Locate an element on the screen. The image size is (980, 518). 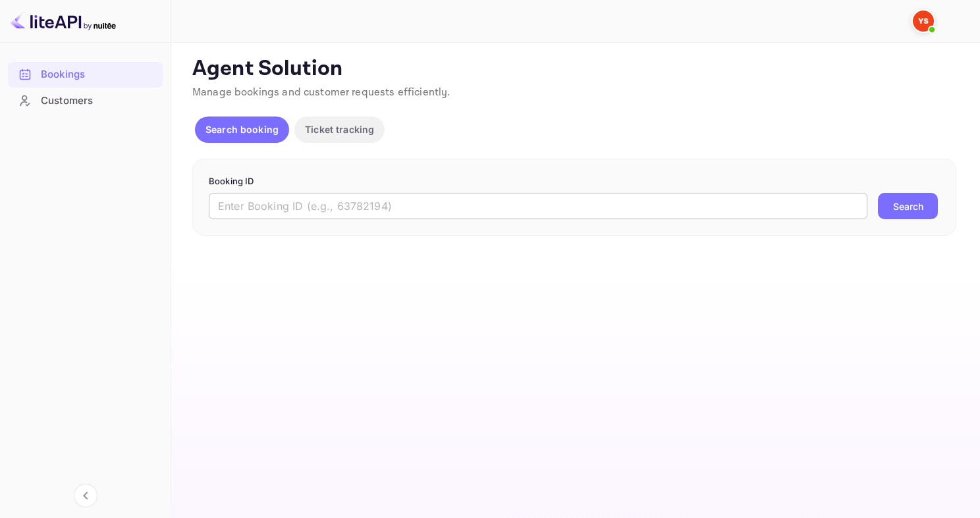
input: Enter Booking ID (e.g., 63782194) is located at coordinates (538, 206).